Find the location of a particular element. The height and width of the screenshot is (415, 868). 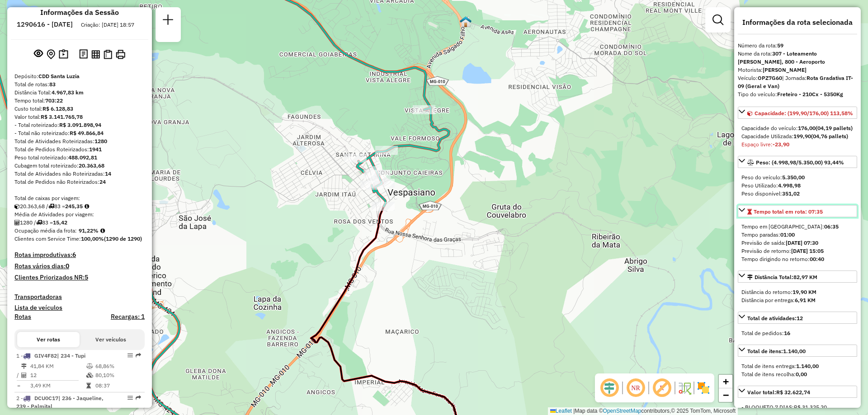

strong: 703:22 is located at coordinates (54, 100).